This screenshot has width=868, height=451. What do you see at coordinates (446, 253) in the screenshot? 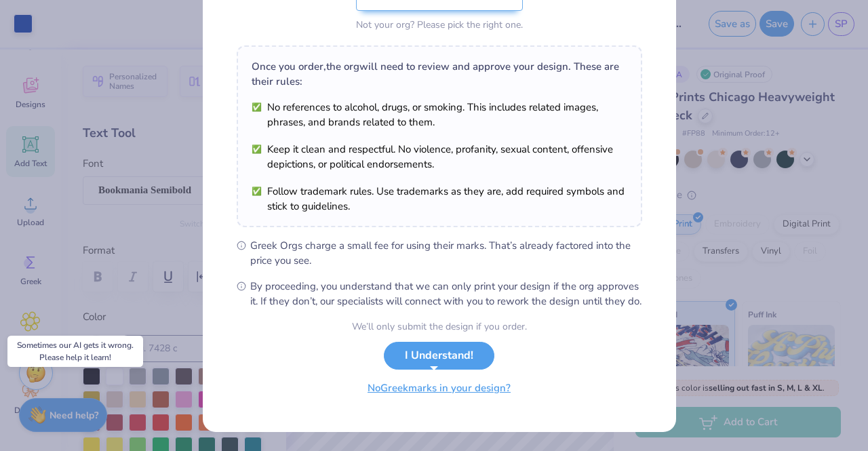
I see `span: Greek Orgs charge a small fee for using their marks. That’s already factored into the price you see.` at bounding box center [446, 253].